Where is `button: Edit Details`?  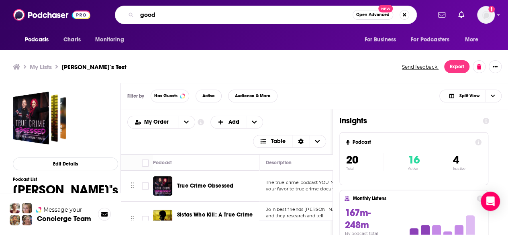
button: Edit Details is located at coordinates (65, 164).